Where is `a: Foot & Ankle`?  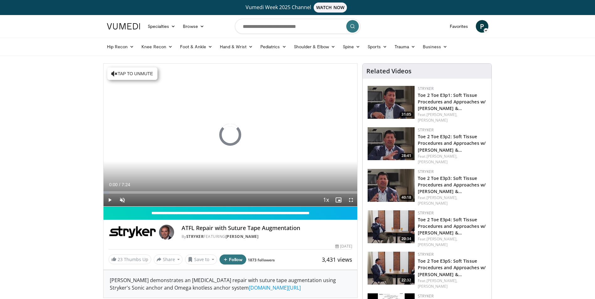 a: Foot & Ankle is located at coordinates (196, 47).